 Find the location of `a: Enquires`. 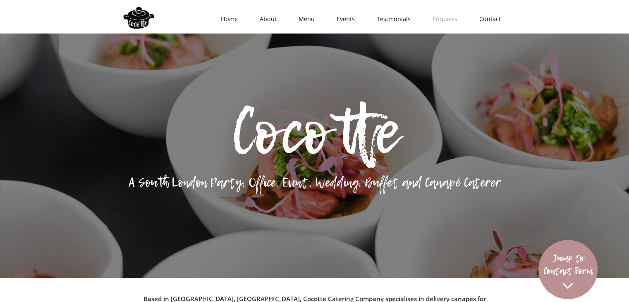

a: Enquires is located at coordinates (442, 19).